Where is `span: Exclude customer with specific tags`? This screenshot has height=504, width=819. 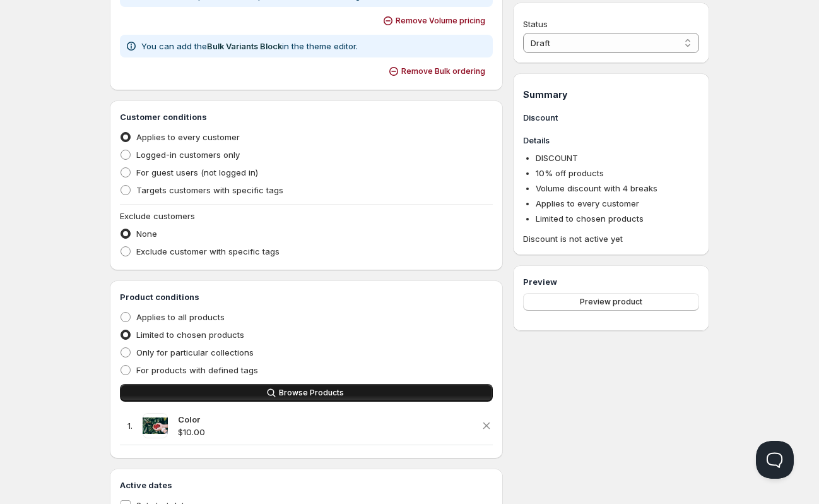 span: Exclude customer with specific tags is located at coordinates (208, 251).